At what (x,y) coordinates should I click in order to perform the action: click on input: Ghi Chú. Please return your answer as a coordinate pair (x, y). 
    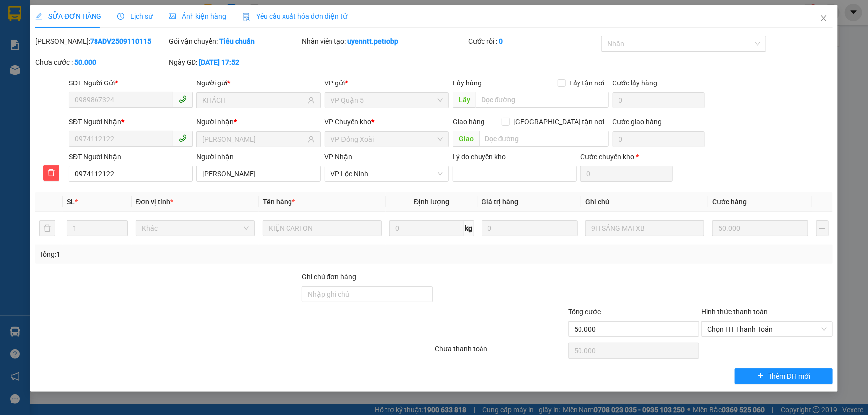
    Looking at the image, I should click on (645, 228).